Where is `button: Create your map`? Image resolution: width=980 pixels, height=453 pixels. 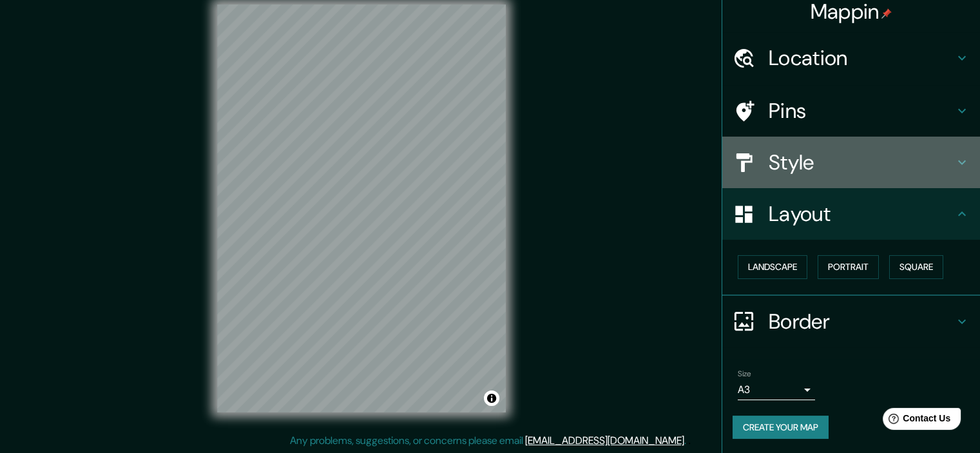
button: Create your map is located at coordinates (781, 427).